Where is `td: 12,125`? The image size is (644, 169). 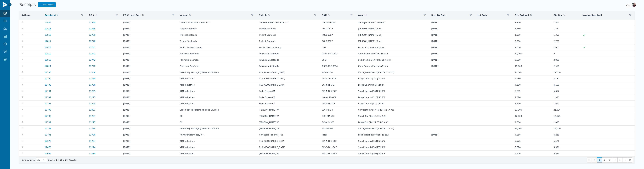
td: 12,125 is located at coordinates (566, 116).